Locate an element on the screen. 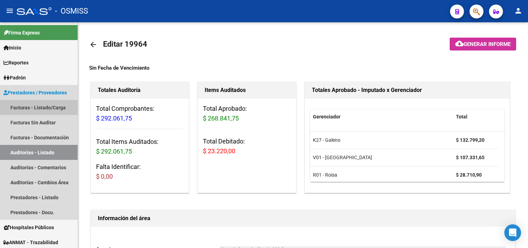  button: Generar informe is located at coordinates (483, 44).